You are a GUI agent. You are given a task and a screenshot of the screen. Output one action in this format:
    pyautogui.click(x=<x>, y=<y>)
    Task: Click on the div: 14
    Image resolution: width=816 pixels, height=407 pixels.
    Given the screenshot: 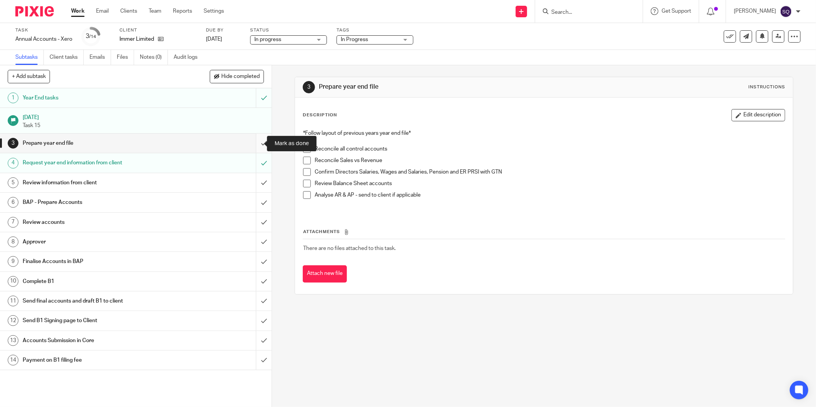 What is the action you would take?
    pyautogui.click(x=13, y=361)
    